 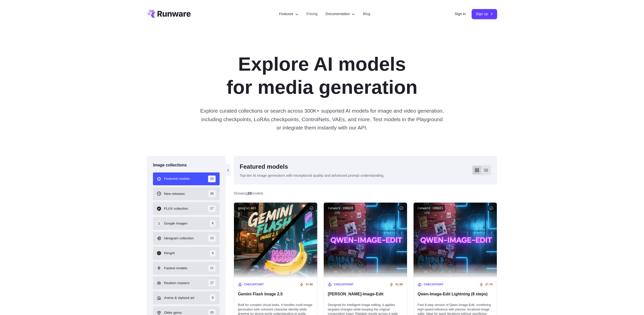 I want to click on span: 4, so click(x=212, y=253).